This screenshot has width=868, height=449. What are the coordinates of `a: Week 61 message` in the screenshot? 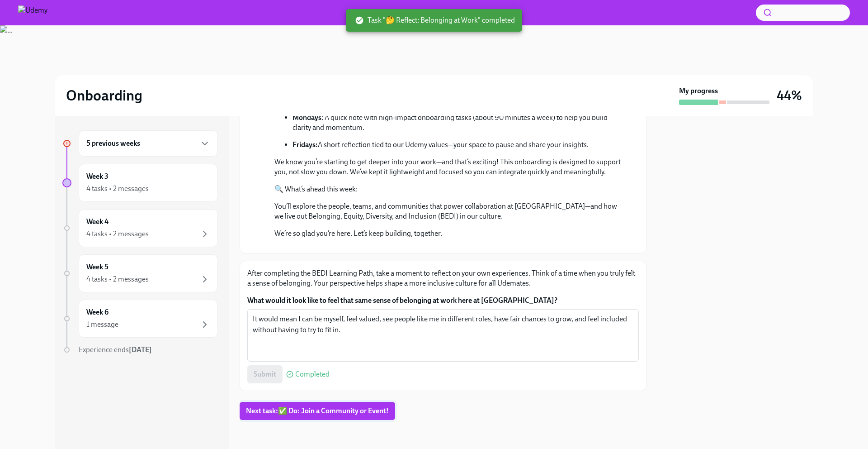 It's located at (140, 319).